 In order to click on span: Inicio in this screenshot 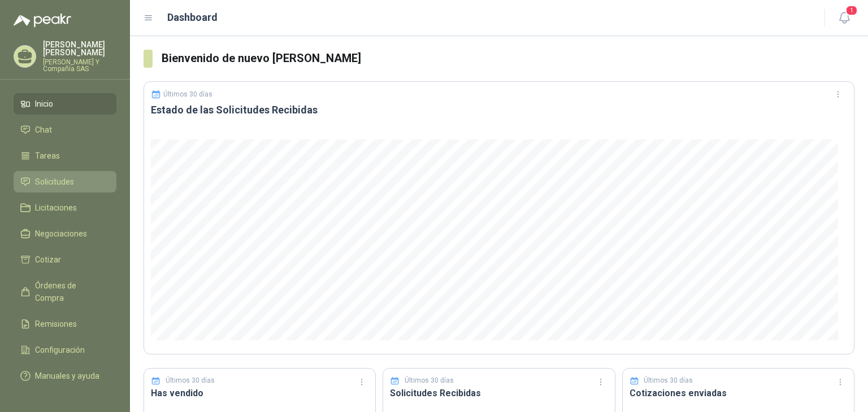, I will do `click(44, 104)`.